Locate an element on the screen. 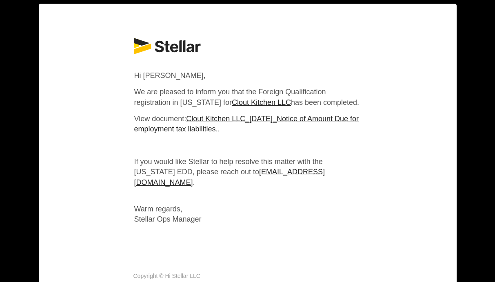 The image size is (495, 282). p: View document: . is located at coordinates (247, 124).